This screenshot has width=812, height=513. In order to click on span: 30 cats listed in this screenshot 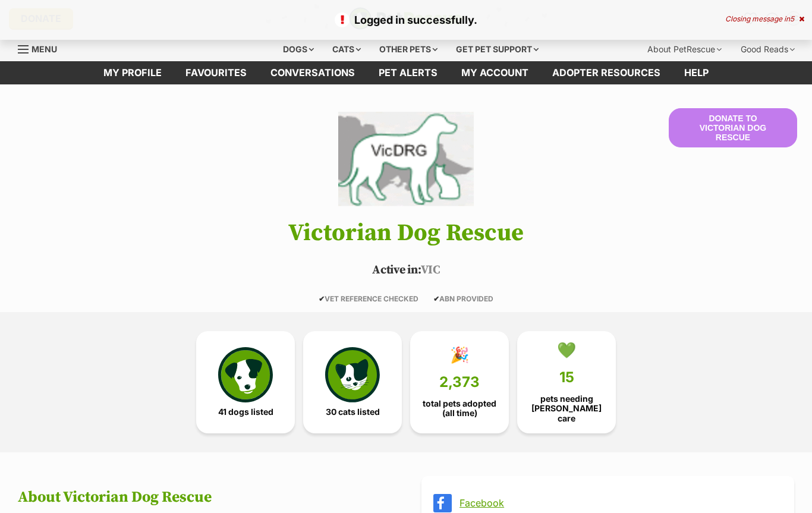, I will do `click(352, 412)`.